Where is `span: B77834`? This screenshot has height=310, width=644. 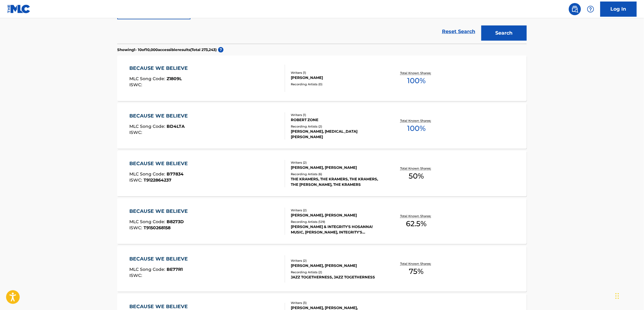 span: B77834 is located at coordinates (175, 174).